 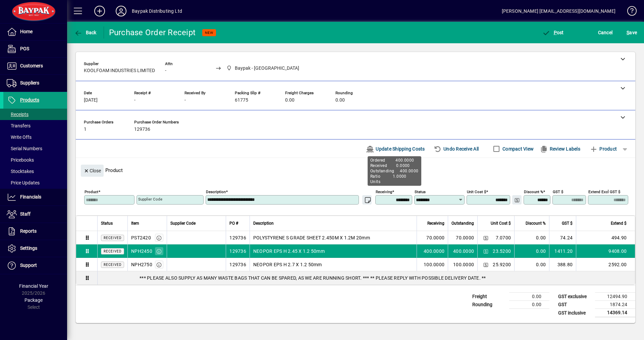 What do you see at coordinates (17, 114) in the screenshot?
I see `span: Receipts` at bounding box center [17, 114].